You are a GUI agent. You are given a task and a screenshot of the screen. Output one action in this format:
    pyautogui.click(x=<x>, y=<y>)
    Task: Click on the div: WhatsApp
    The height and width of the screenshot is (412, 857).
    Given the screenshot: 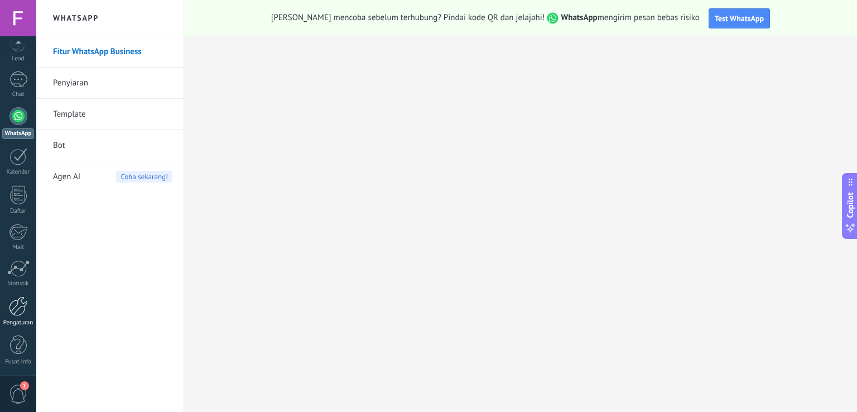 What is the action you would take?
    pyautogui.click(x=18, y=133)
    